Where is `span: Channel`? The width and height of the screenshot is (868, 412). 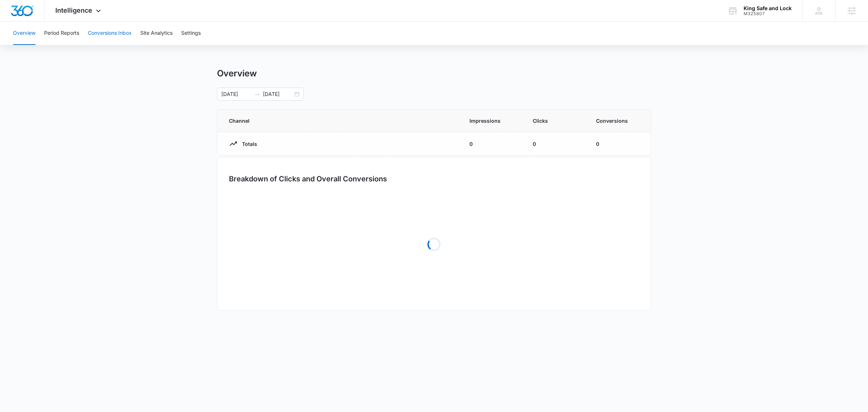 span: Channel is located at coordinates (341, 120).